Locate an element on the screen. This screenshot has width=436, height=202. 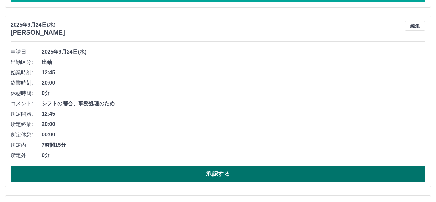
span: 所定外: is located at coordinates (26, 155).